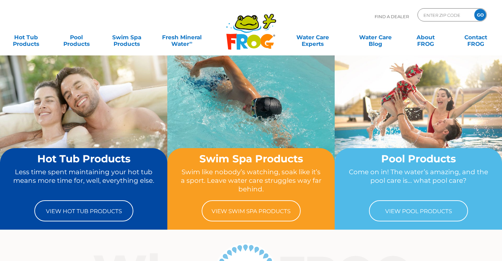  What do you see at coordinates (476, 37) in the screenshot?
I see `a: ContactFROG` at bounding box center [476, 37].